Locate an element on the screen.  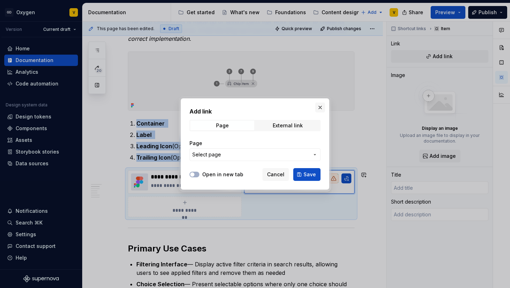
div: Page is located at coordinates (222, 125).